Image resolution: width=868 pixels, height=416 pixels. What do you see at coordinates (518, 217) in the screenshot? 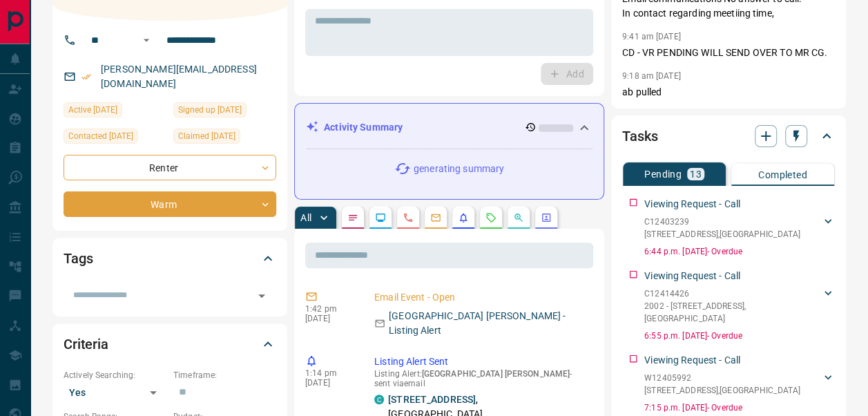
I see `svg: Opportunities` at bounding box center [518, 217].